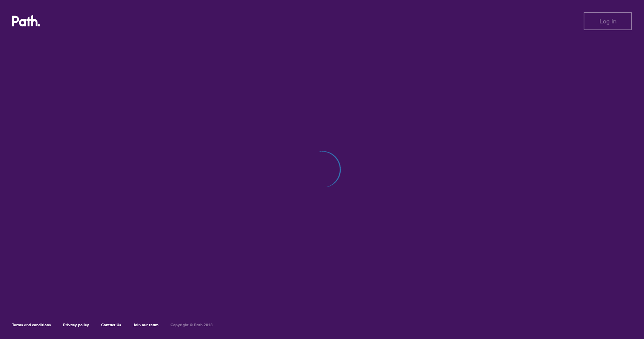 This screenshot has width=644, height=339. Describe the element at coordinates (608, 21) in the screenshot. I see `button: Log in` at that location.